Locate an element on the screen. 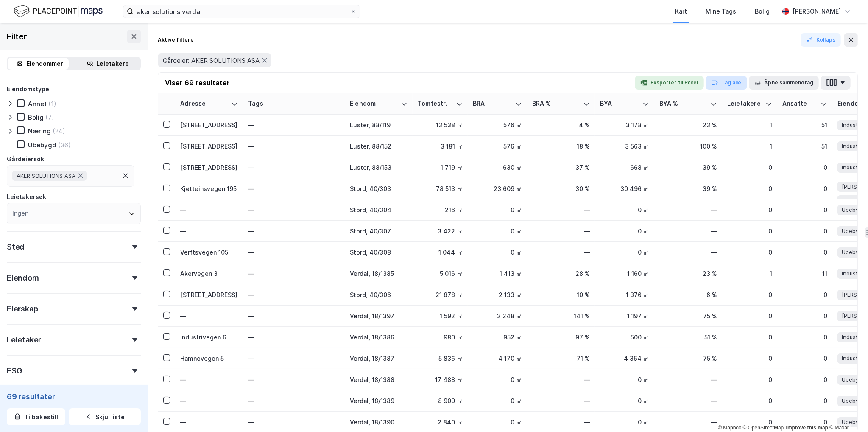  div: 2 248 ㎡ is located at coordinates (497, 315).